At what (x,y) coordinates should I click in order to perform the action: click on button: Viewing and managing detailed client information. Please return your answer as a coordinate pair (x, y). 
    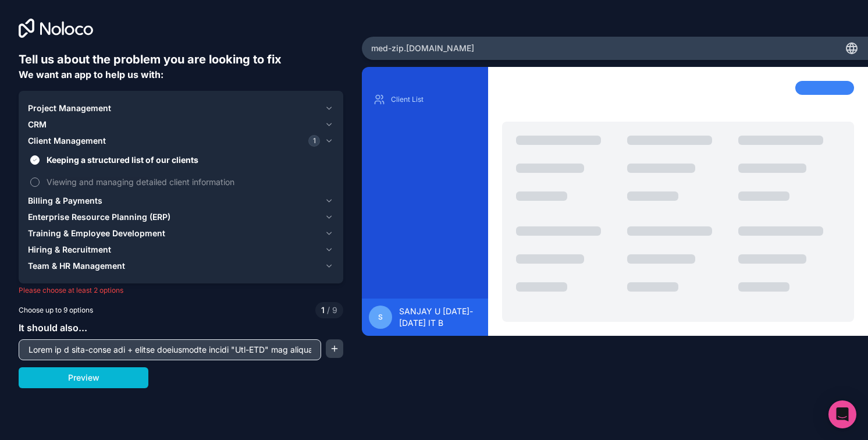
    Looking at the image, I should click on (35, 182).